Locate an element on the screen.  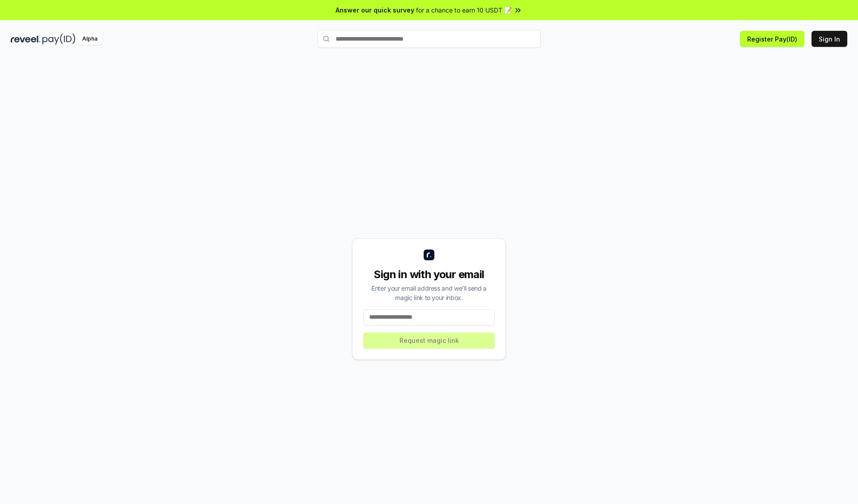
img: reveel_dark is located at coordinates (25, 39).